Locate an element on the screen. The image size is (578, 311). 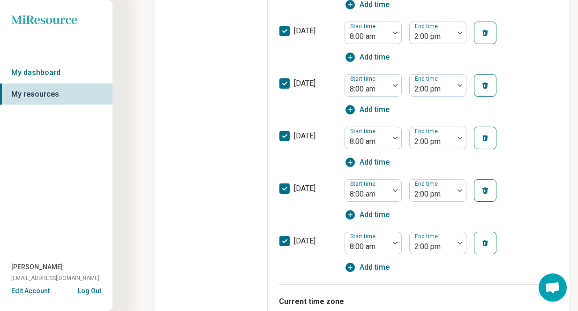
button: Log Out is located at coordinates (90, 290).